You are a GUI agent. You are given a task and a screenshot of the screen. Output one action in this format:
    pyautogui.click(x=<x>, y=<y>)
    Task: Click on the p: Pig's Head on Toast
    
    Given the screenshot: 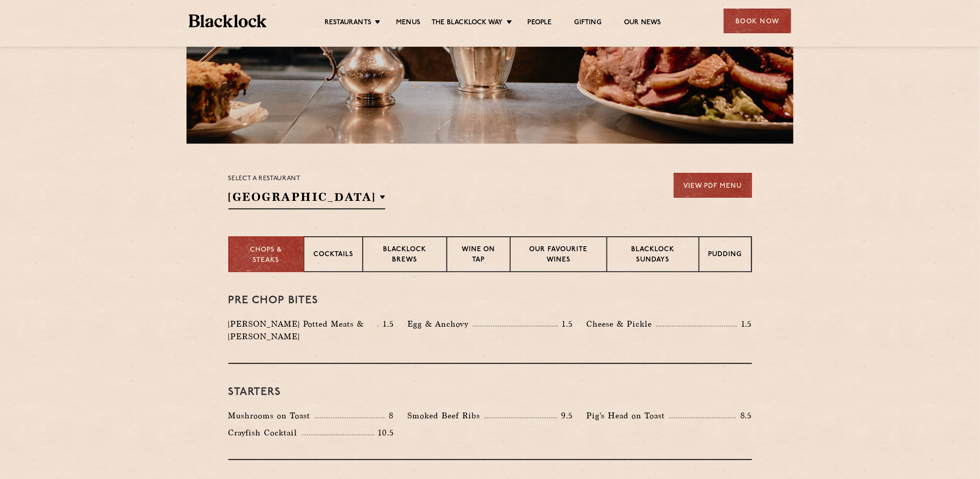 What is the action you would take?
    pyautogui.click(x=628, y=416)
    